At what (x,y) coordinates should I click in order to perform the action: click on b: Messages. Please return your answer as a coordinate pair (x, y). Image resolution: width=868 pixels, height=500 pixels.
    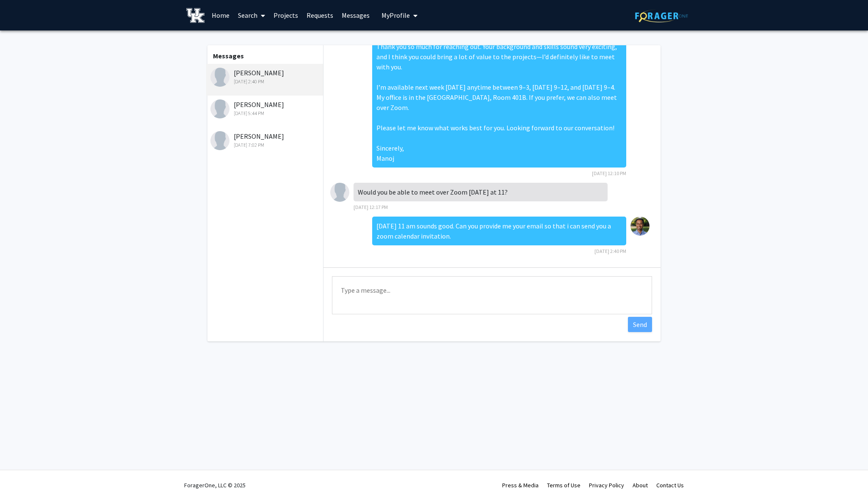
    Looking at the image, I should click on (228, 56).